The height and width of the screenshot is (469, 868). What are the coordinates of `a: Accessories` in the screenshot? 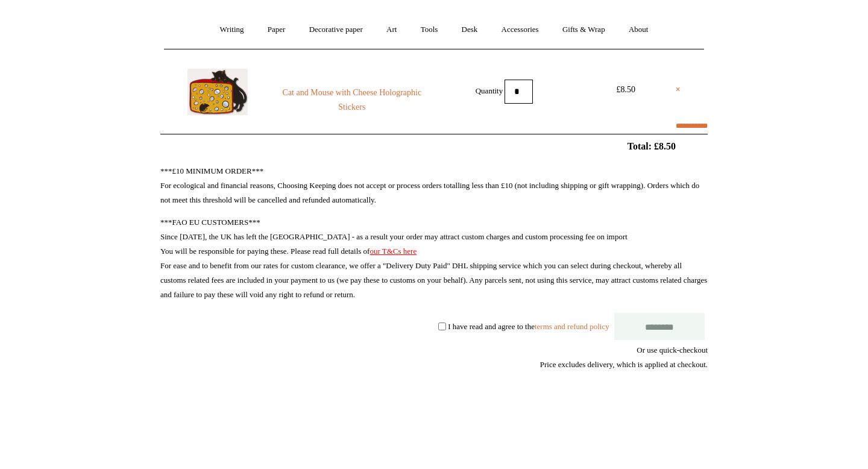 It's located at (520, 29).